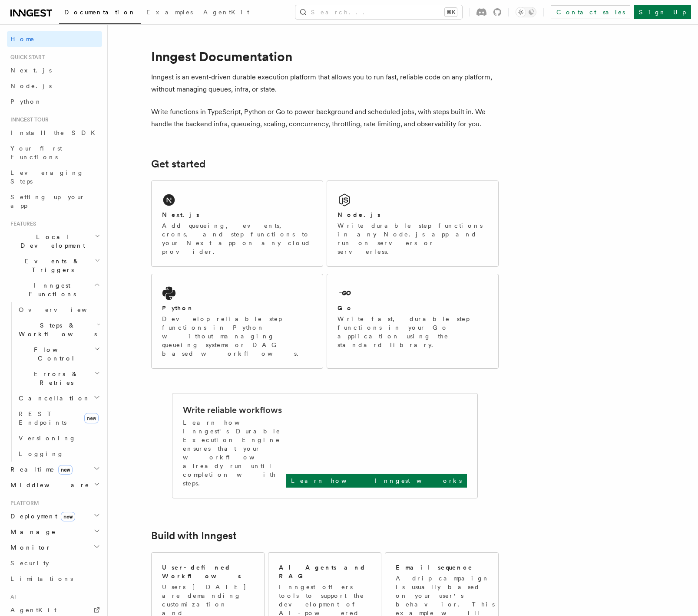  I want to click on a: Sign Up, so click(662, 12).